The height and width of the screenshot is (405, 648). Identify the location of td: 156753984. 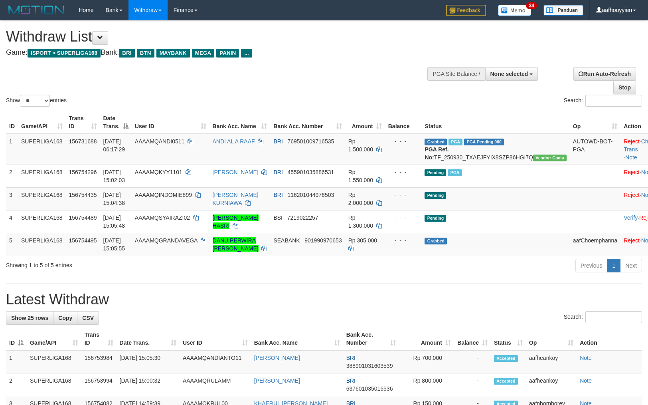
(99, 362).